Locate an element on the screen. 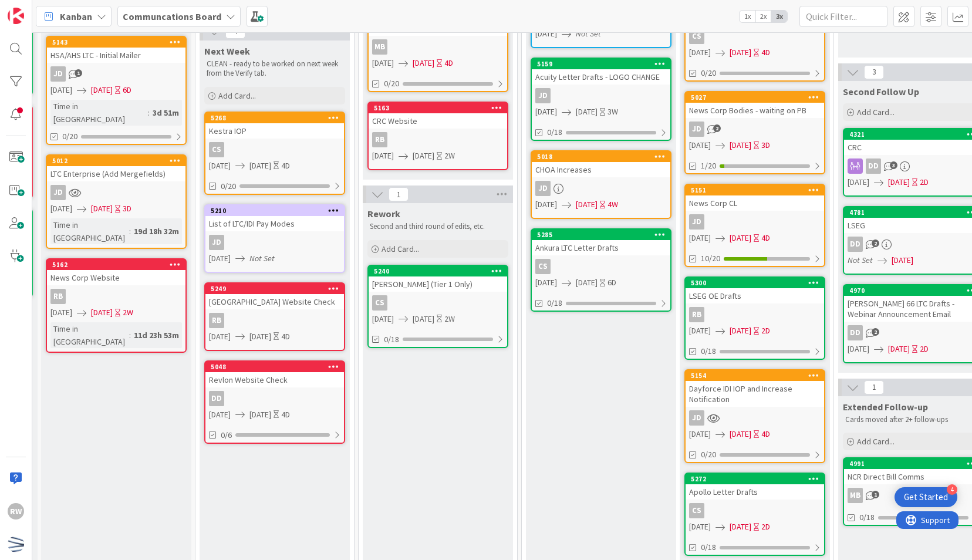  div: 5272 is located at coordinates (757, 479).